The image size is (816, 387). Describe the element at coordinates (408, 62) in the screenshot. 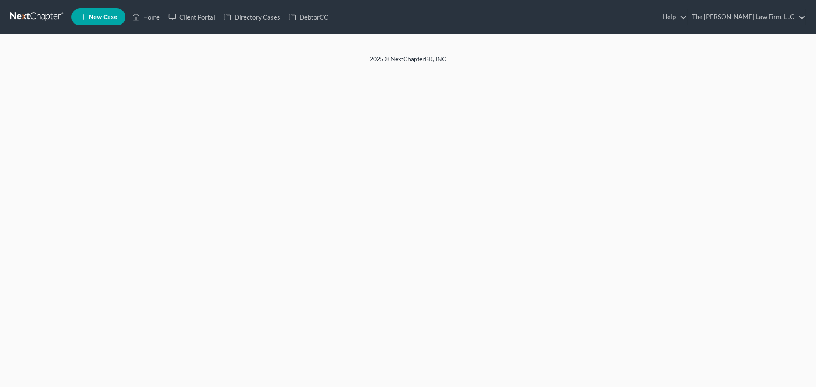

I see `div: 2025 © NextChapterBK, INC` at that location.